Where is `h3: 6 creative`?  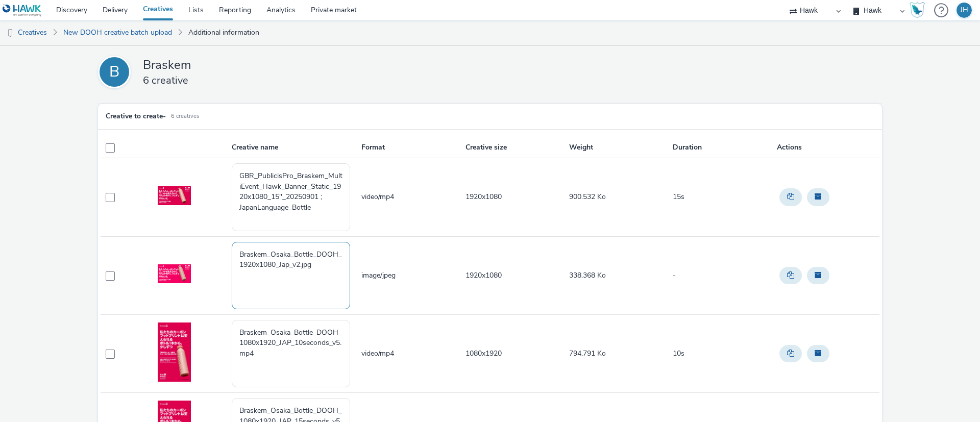
h3: 6 creative is located at coordinates (373, 80).